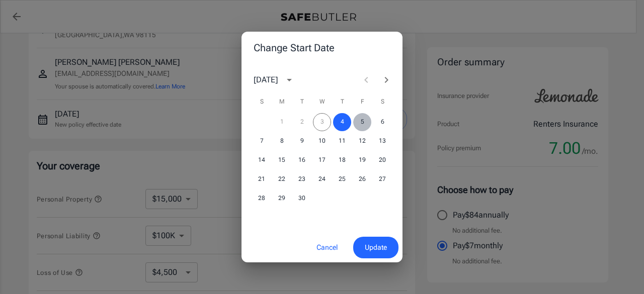 This screenshot has width=644, height=294. Describe the element at coordinates (362, 122) in the screenshot. I see `button: 5` at that location.